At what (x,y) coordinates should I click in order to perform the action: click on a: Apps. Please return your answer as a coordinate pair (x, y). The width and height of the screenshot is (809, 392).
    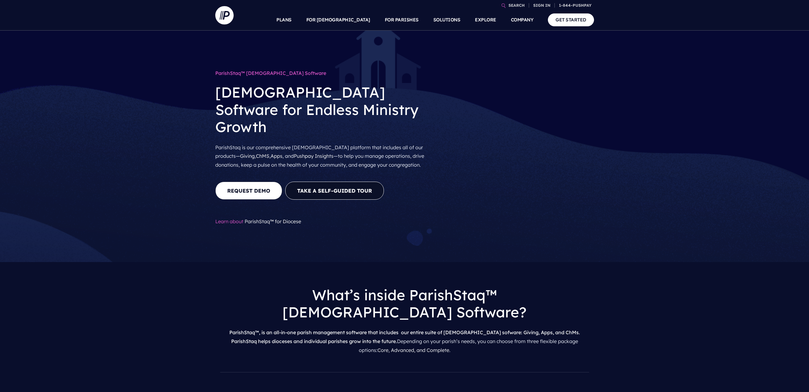
    Looking at the image, I should click on (276, 156).